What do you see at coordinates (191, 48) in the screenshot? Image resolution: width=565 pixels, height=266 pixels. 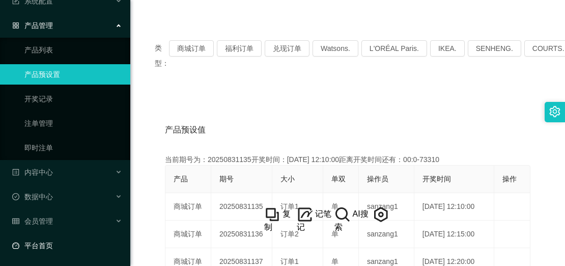 I see `button: 商城订单` at bounding box center [191, 48].